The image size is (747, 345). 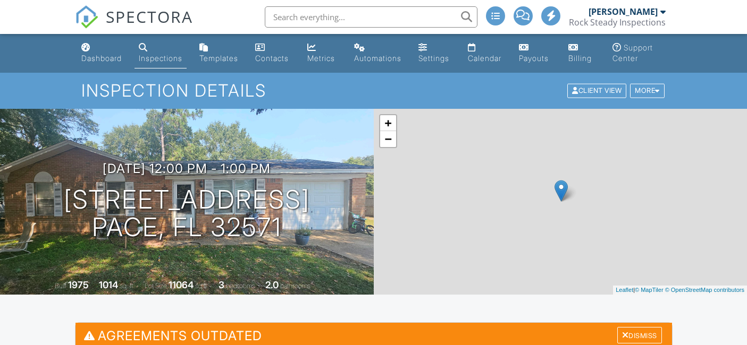 I want to click on div: 1975, so click(x=78, y=285).